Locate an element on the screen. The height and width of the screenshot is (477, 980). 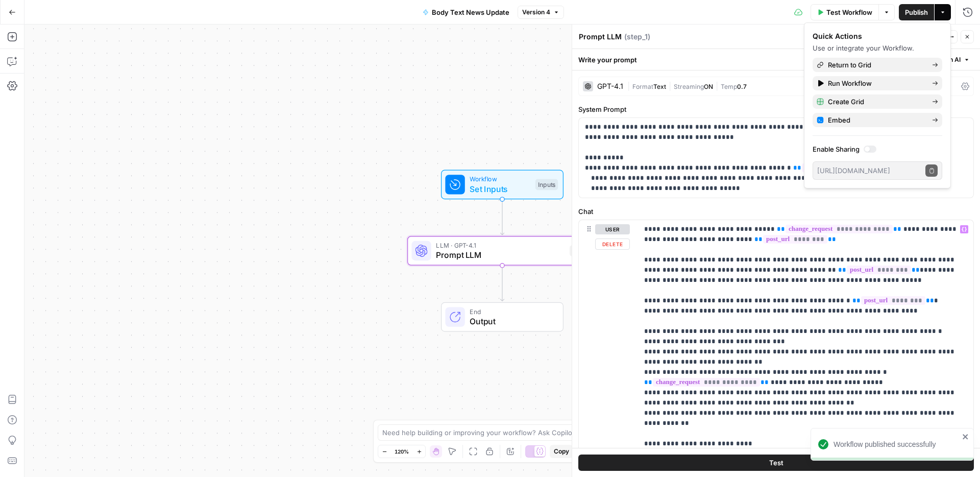
span: Publish is located at coordinates (916, 13).